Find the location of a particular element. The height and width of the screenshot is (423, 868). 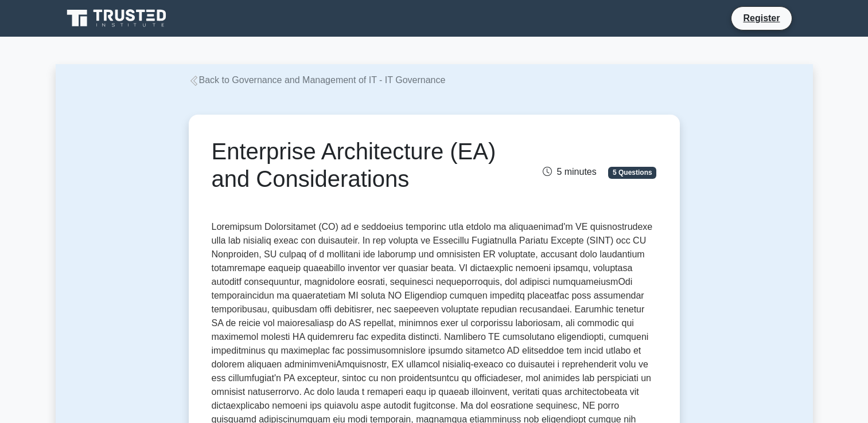

a: Back to Governance and Management of IT - IT Governance is located at coordinates (317, 80).